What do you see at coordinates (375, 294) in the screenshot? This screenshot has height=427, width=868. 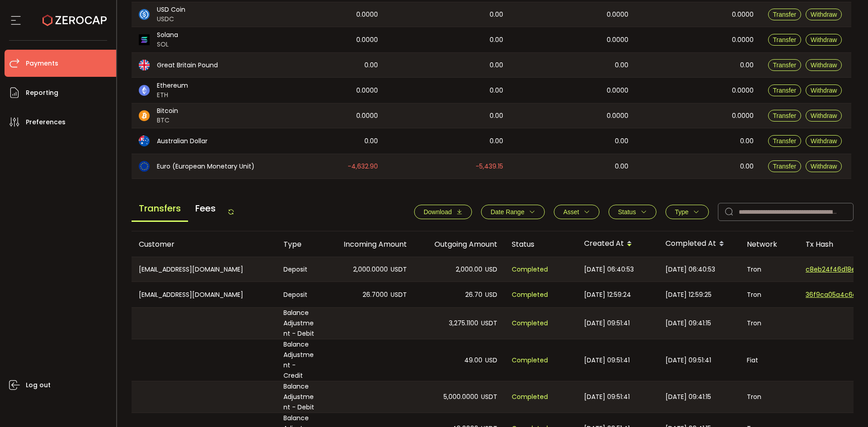 I see `span: 26.7000` at bounding box center [375, 294].